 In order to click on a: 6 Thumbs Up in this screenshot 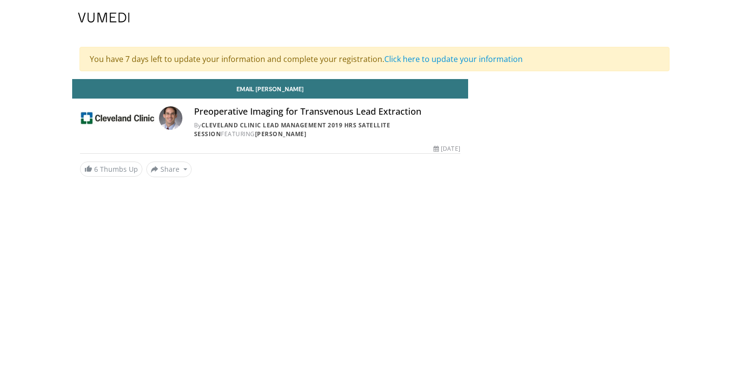, I will do `click(111, 169)`.